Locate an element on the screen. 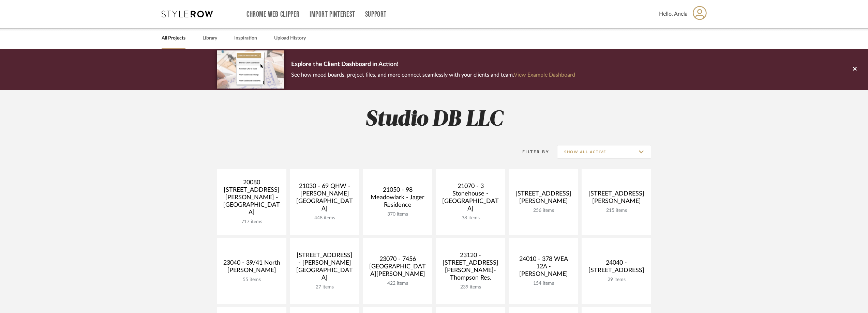  div: 55 items is located at coordinates (252, 280).